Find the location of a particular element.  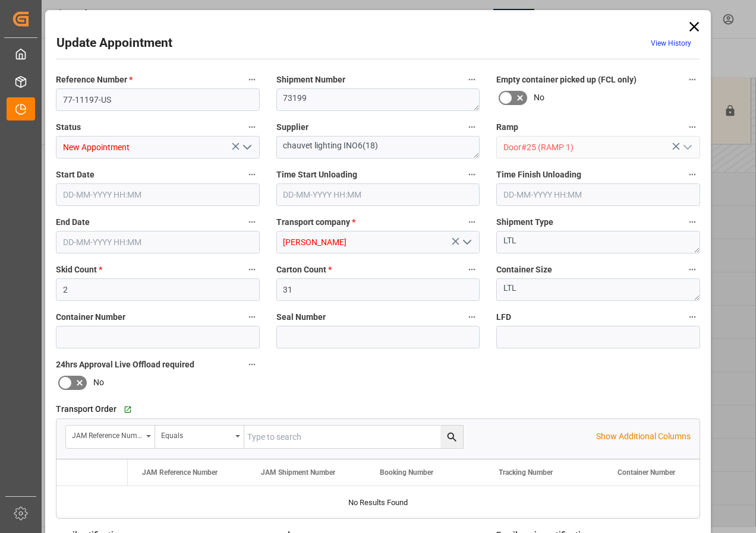

button: End Date is located at coordinates (252, 222).